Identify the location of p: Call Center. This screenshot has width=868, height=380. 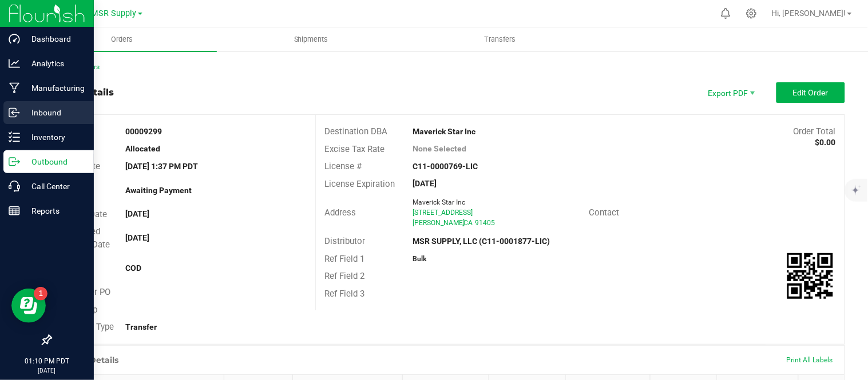
(54, 186).